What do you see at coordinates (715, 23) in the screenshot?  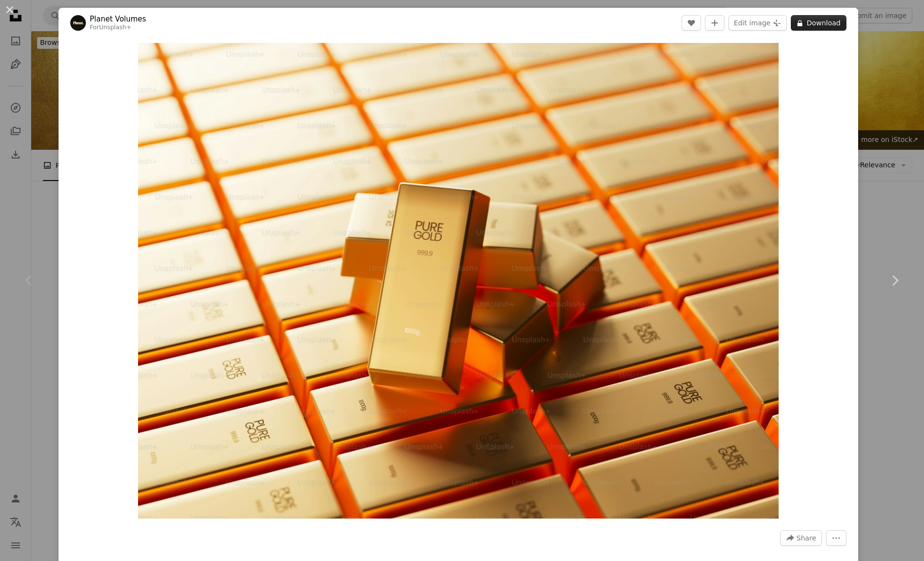 I see `button: Add to Collection` at bounding box center [715, 23].